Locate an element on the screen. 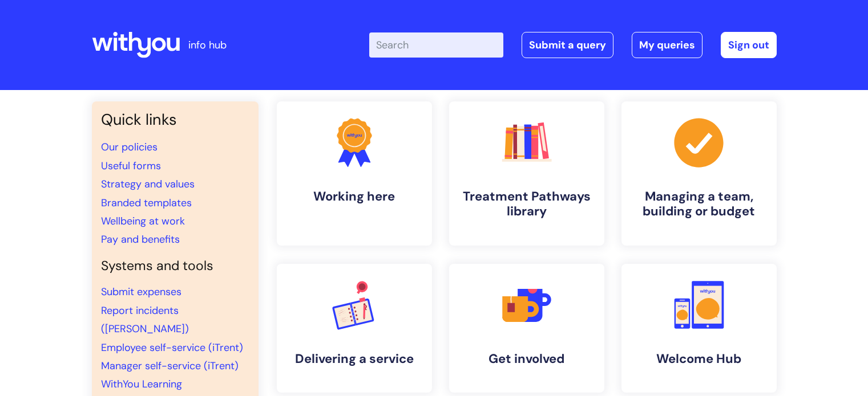  a: Strategy and values is located at coordinates (148, 184).